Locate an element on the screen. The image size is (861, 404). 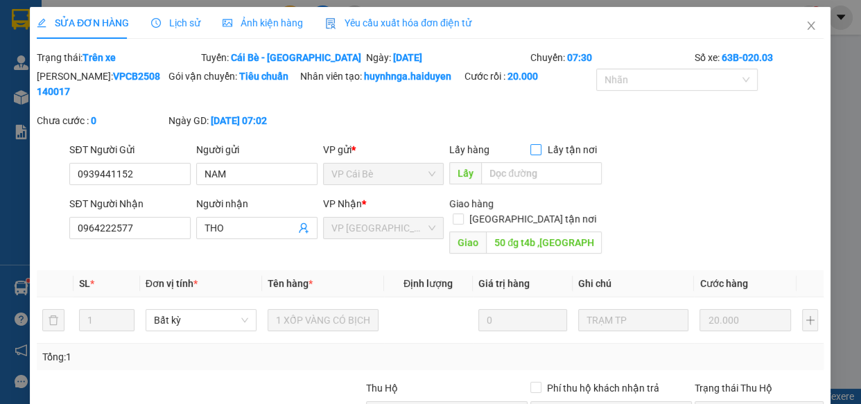
b: 0 is located at coordinates (94, 121).